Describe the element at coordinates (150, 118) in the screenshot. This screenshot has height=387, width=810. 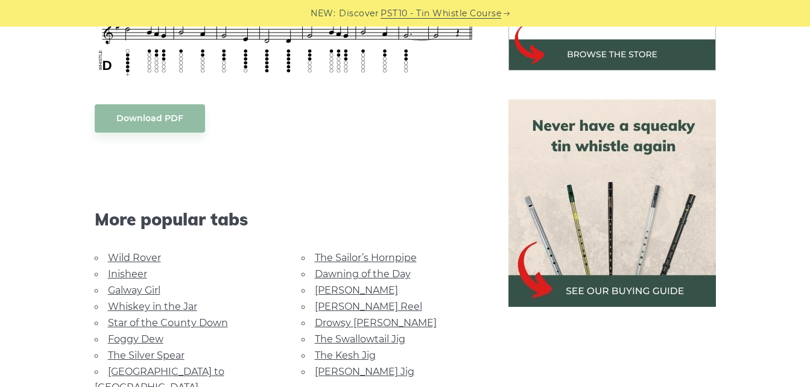
I see `a: Download PDF` at that location.